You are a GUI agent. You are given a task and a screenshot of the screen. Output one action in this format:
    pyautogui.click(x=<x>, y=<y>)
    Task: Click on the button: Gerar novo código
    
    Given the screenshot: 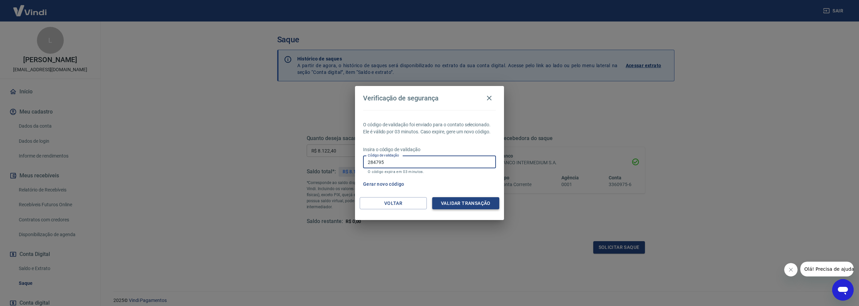 What is the action you would take?
    pyautogui.click(x=383, y=184)
    